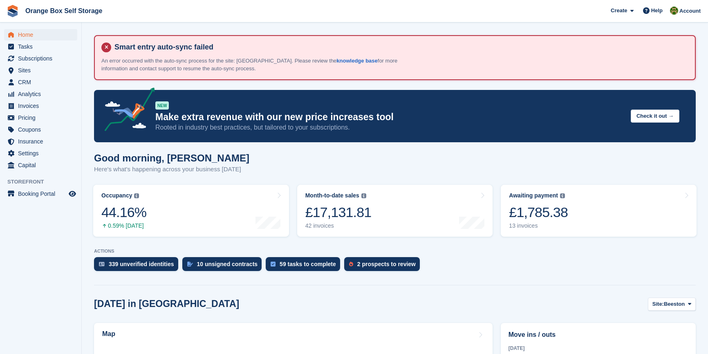 The height and width of the screenshot is (354, 708). Describe the element at coordinates (43, 58) in the screenshot. I see `span: Subscriptions` at that location.